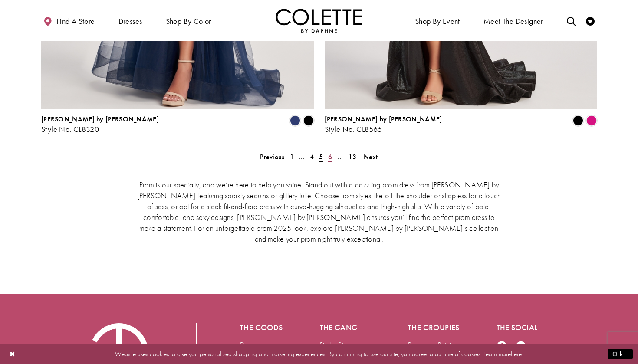 The image size is (638, 364). What do you see at coordinates (435, 327) in the screenshot?
I see `h5: The groupies` at bounding box center [435, 327].